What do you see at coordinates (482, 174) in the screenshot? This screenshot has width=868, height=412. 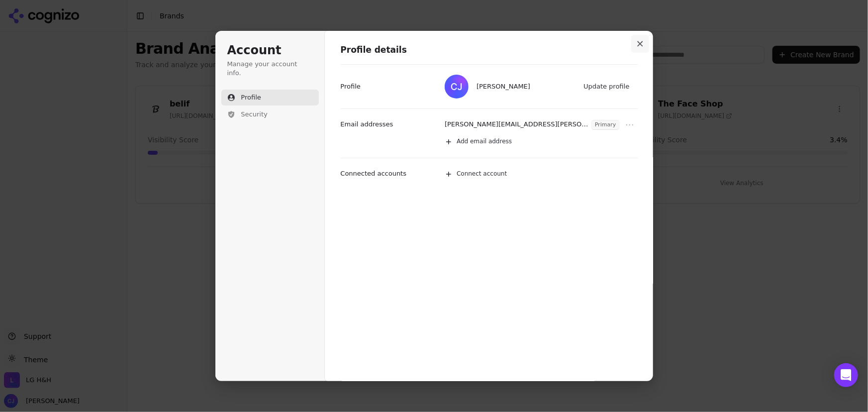 I see `span: Connect account` at bounding box center [482, 174].